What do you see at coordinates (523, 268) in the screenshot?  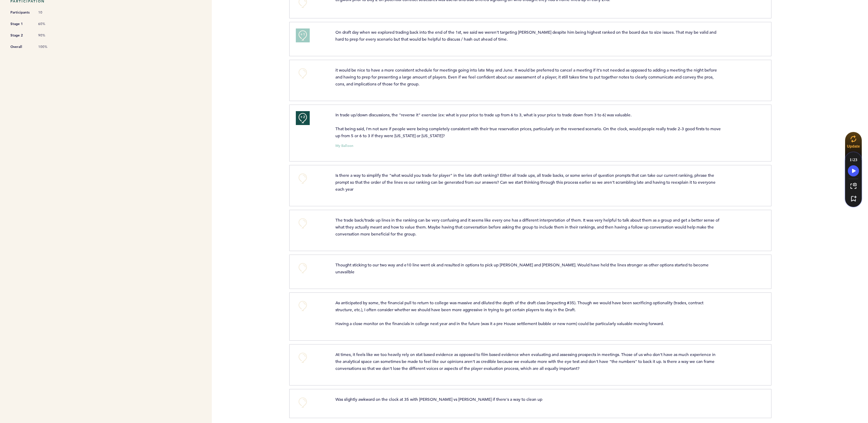 I see `span: Thought sticking to our two way and e10 line went ok and resulted in options to pick up [PERSON_N...` at bounding box center [523, 268].